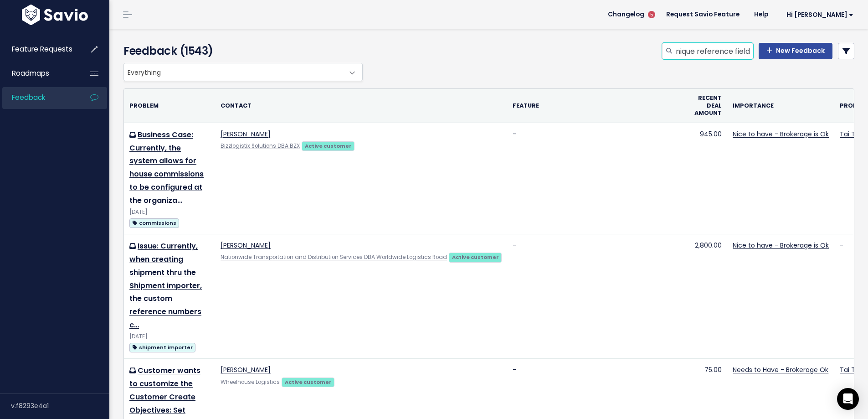 This screenshot has width=868, height=419. Describe the element at coordinates (42, 49) in the screenshot. I see `span: Feature Requests` at that location.